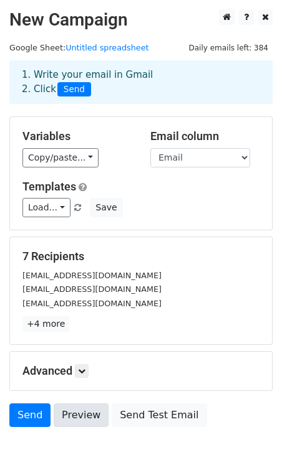  What do you see at coordinates (45, 324) in the screenshot?
I see `a: +4 more` at bounding box center [45, 324].